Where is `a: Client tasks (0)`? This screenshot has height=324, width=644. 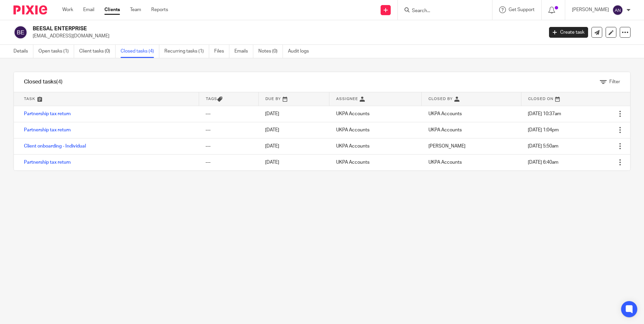 a: Client tasks (0) is located at coordinates (98, 51).